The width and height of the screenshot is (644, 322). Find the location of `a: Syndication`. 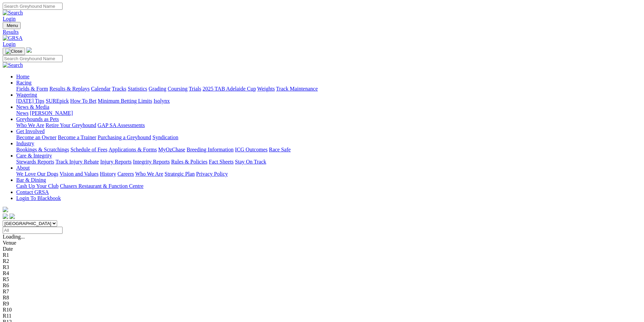

a: Syndication is located at coordinates (165, 137).